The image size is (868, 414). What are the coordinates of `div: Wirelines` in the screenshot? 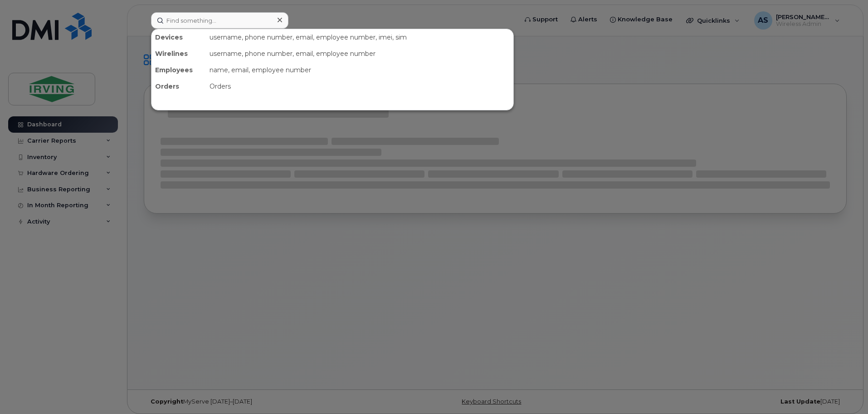 It's located at (178, 53).